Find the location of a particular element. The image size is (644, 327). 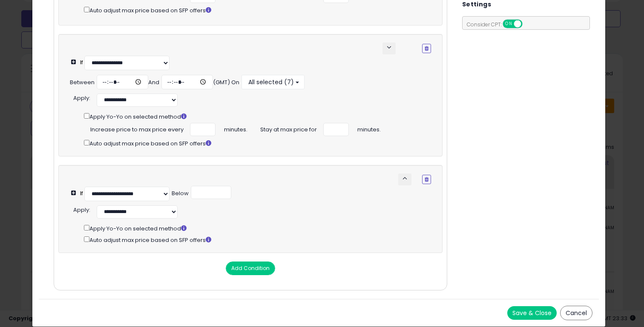

button: Save & Close is located at coordinates (532, 313).